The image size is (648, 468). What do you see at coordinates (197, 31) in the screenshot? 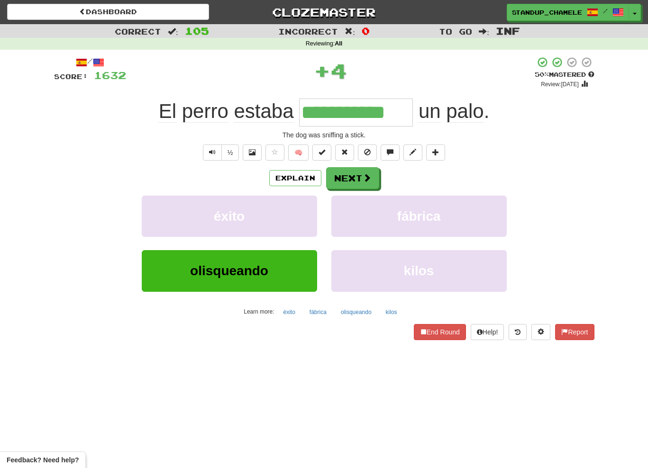
I see `span: 105` at bounding box center [197, 31].